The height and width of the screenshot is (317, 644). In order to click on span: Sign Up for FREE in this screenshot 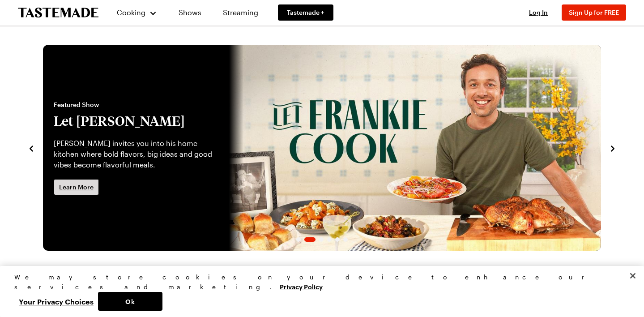, I will do `click(594, 12)`.